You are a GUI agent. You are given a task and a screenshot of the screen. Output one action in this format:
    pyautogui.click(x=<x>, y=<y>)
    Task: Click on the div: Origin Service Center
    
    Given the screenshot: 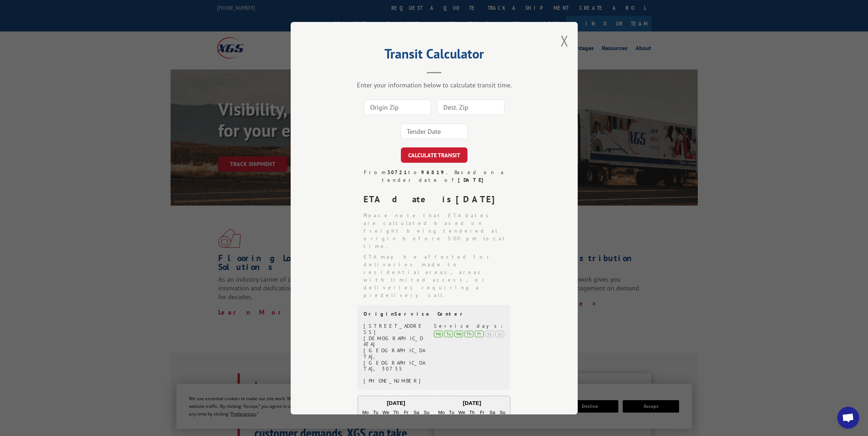 What is the action you would take?
    pyautogui.click(x=434, y=313)
    